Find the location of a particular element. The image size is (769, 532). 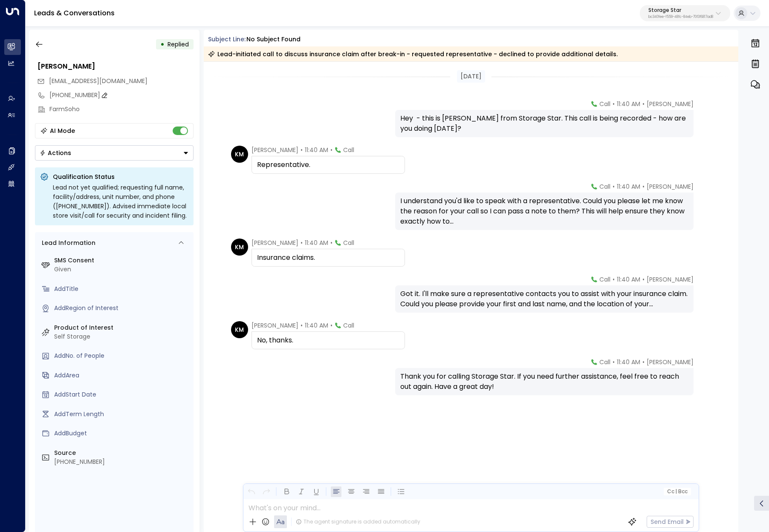

span: Subject Line: is located at coordinates (227, 39).